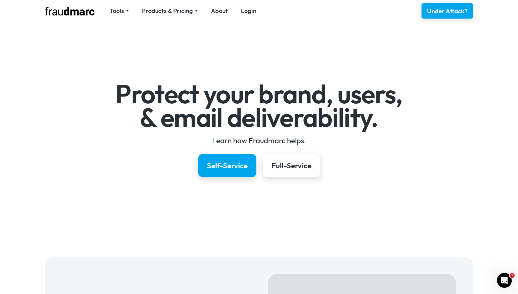  Describe the element at coordinates (227, 166) in the screenshot. I see `a: Self-Service` at that location.